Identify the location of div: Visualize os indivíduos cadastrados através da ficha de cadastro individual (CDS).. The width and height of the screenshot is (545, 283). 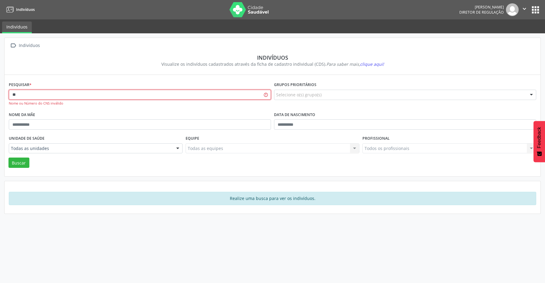
(272, 64).